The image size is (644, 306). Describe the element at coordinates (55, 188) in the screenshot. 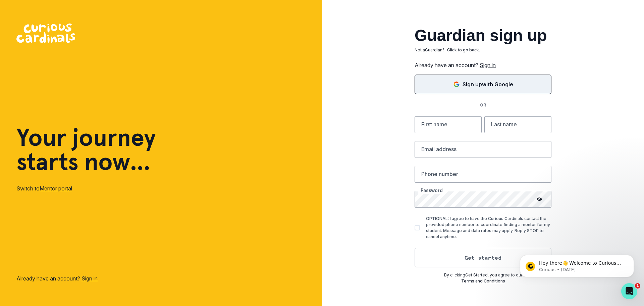

I see `a: Mentor portal` at that location.